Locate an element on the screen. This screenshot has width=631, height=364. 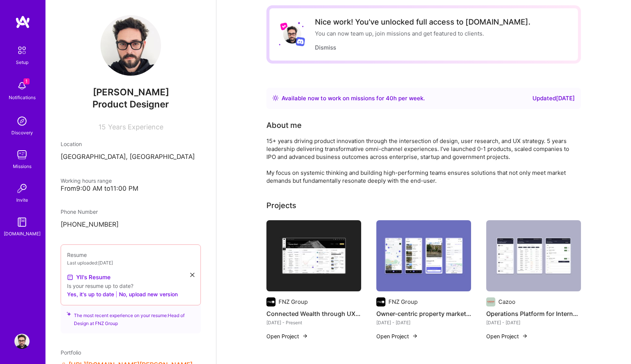
span: Product Designer is located at coordinates (131, 104).